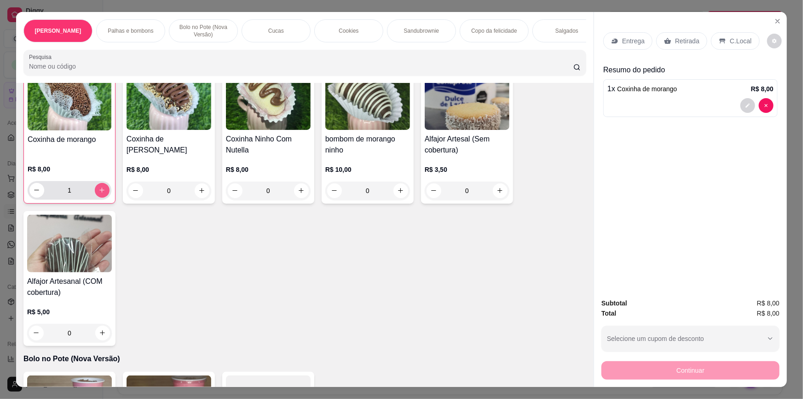  Describe the element at coordinates (741, 41) in the screenshot. I see `p: C.Local` at that location.